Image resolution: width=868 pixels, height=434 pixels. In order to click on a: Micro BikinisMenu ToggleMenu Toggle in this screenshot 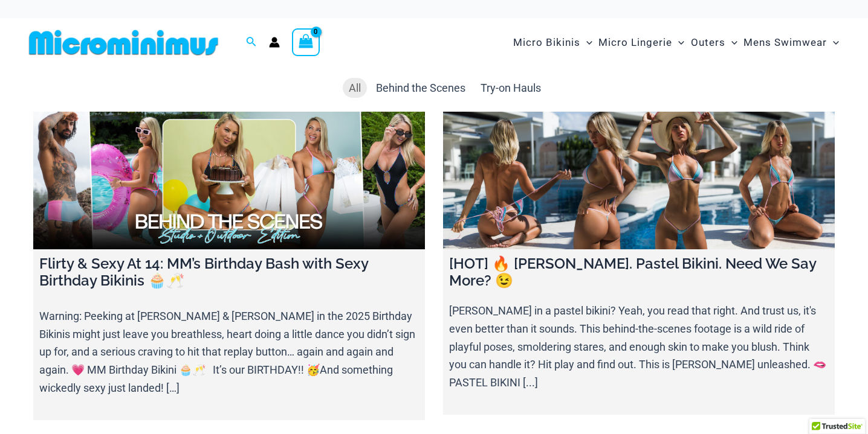, I will do `click(552, 42)`.